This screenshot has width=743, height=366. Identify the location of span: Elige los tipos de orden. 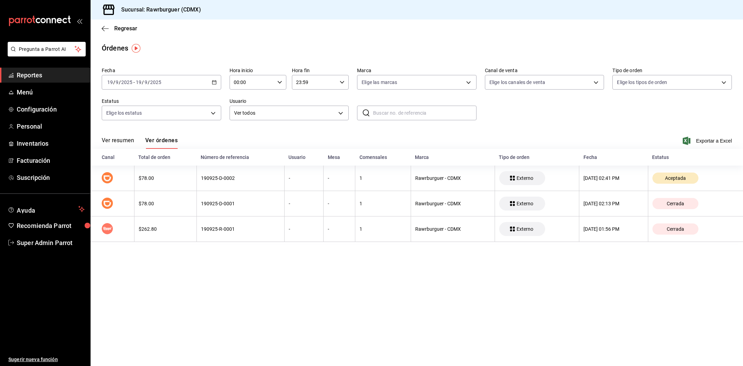
(642, 82).